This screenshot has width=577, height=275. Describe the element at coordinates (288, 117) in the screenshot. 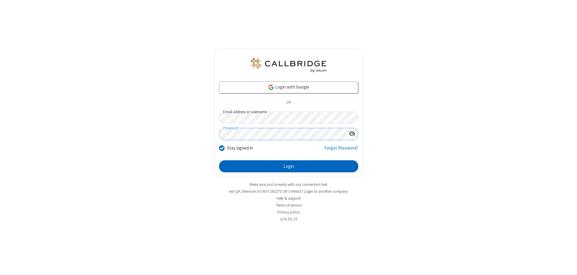

I see `input: Email address or username` at that location.